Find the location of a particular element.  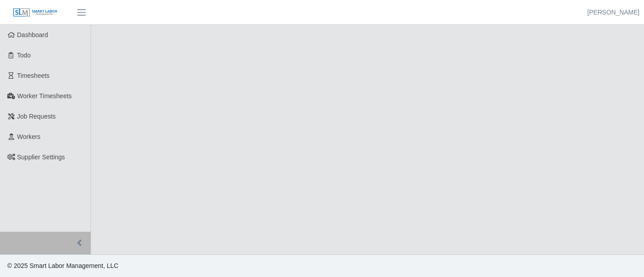

span: Supplier Settings is located at coordinates (41, 158).